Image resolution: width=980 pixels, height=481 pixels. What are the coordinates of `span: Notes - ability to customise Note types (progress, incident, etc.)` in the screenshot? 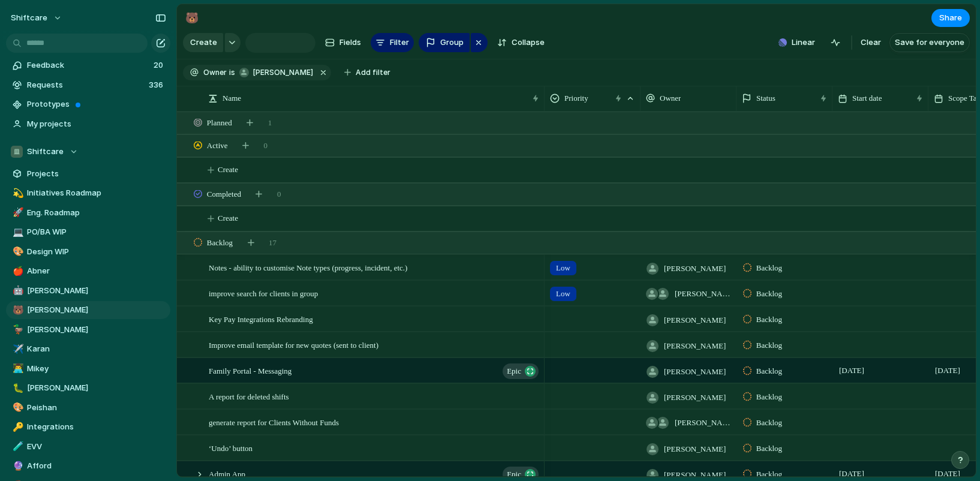 It's located at (307, 267).